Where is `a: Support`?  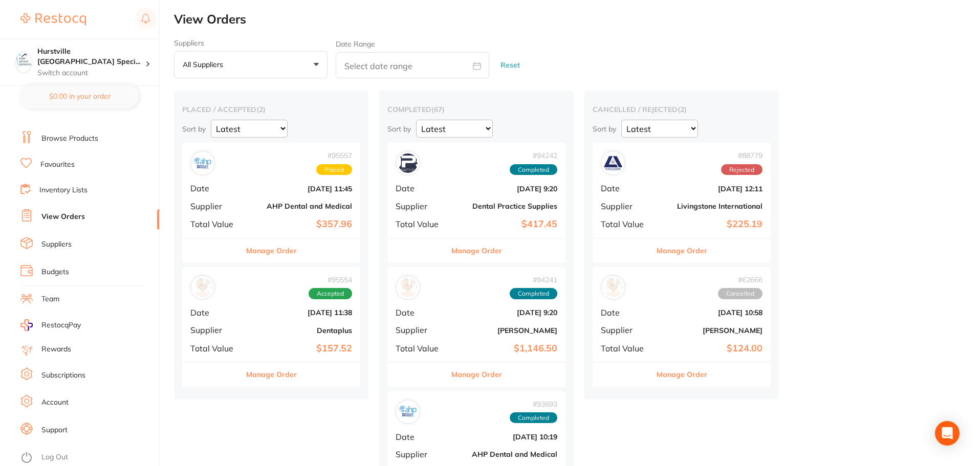
a: Support is located at coordinates (54, 431).